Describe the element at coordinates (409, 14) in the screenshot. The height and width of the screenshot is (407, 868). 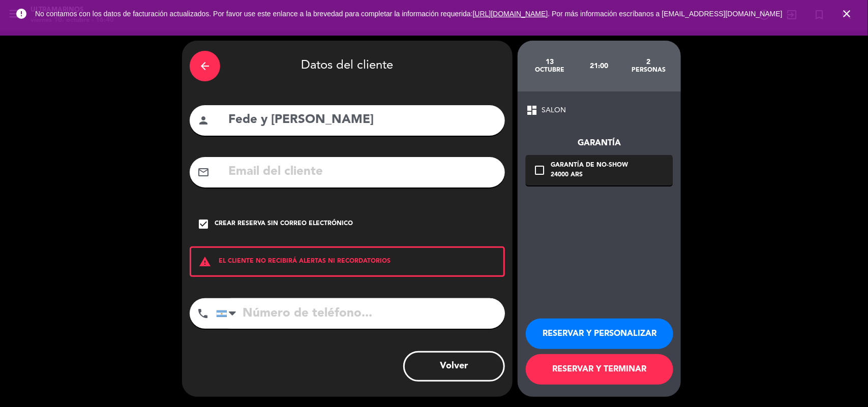
I see `span: No contamos con los datos de facturación actualizados. Por favor use este enlance a la brevedad p...` at that location.